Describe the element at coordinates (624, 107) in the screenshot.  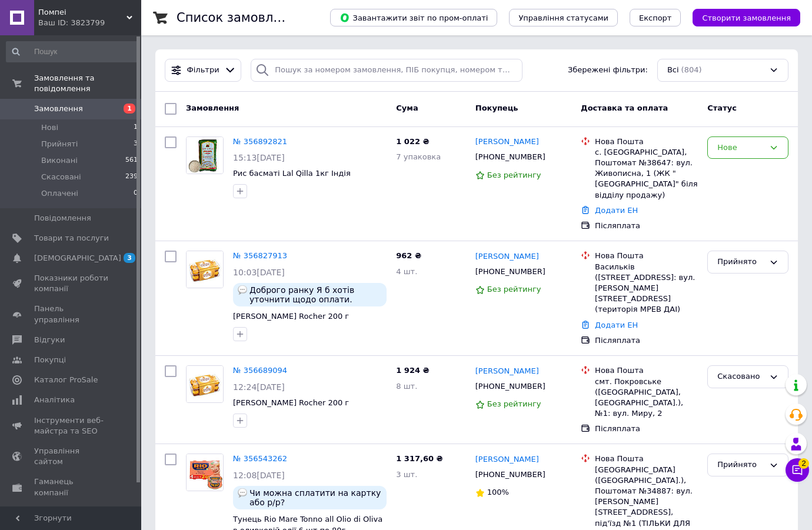
I see `span: Доставка та оплата` at that location.